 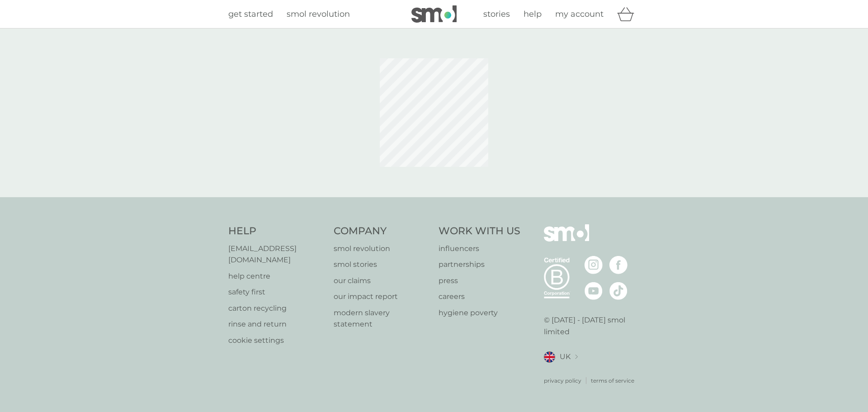 What do you see at coordinates (382, 297) in the screenshot?
I see `a: our impact report` at bounding box center [382, 297].